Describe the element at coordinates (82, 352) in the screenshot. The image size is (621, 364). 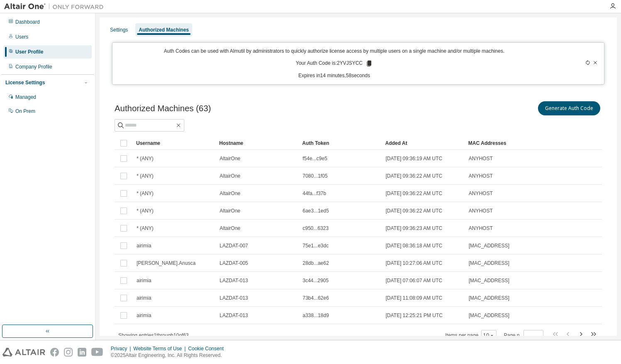
I see `img: linkedin.svg` at that location.